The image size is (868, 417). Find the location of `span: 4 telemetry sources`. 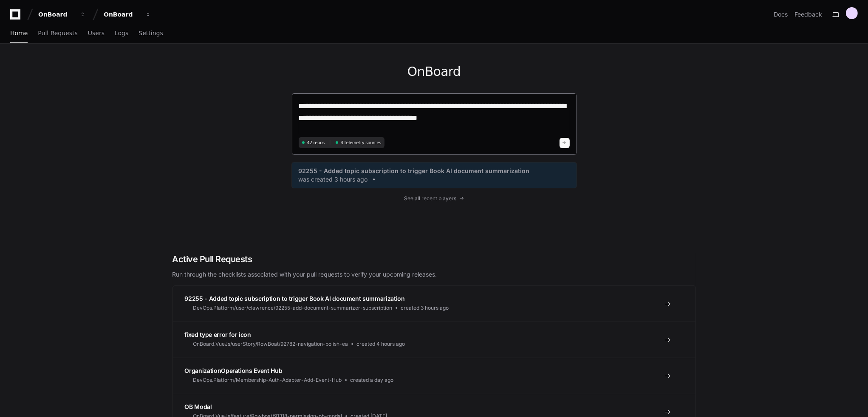

span: 4 telemetry sources is located at coordinates (361, 142).